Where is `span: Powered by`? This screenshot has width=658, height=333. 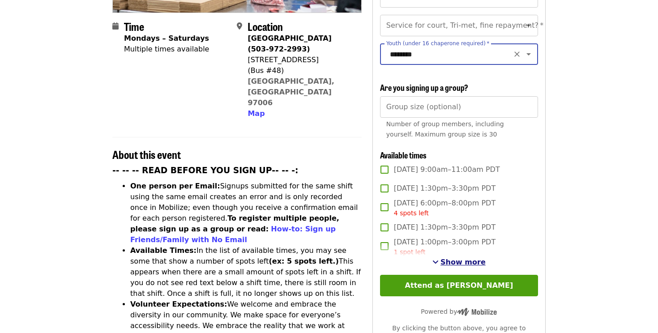 span: Powered by is located at coordinates (459, 312).